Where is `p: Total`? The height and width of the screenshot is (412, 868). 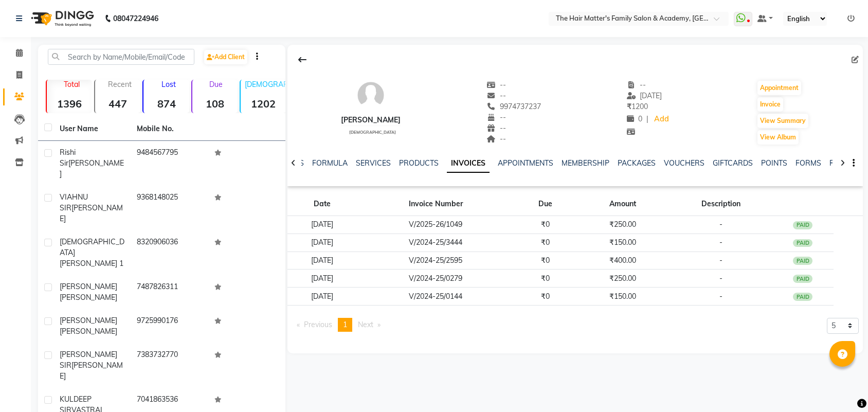 p: Total is located at coordinates (71, 84).